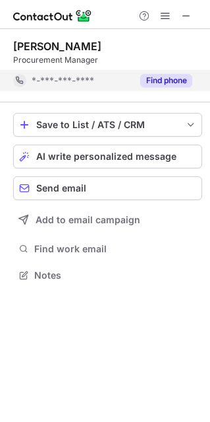 Image resolution: width=210 pixels, height=422 pixels. Describe the element at coordinates (108, 125) in the screenshot. I see `div: Save to List / ATS / CRM` at that location.